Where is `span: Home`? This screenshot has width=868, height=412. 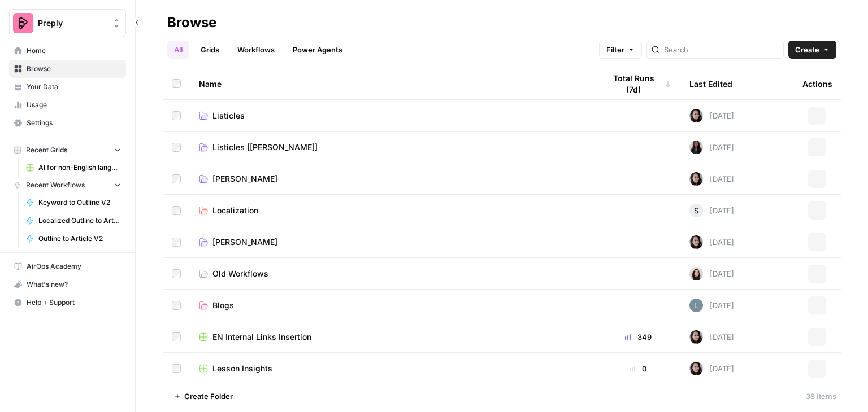
span: Home is located at coordinates (74, 51).